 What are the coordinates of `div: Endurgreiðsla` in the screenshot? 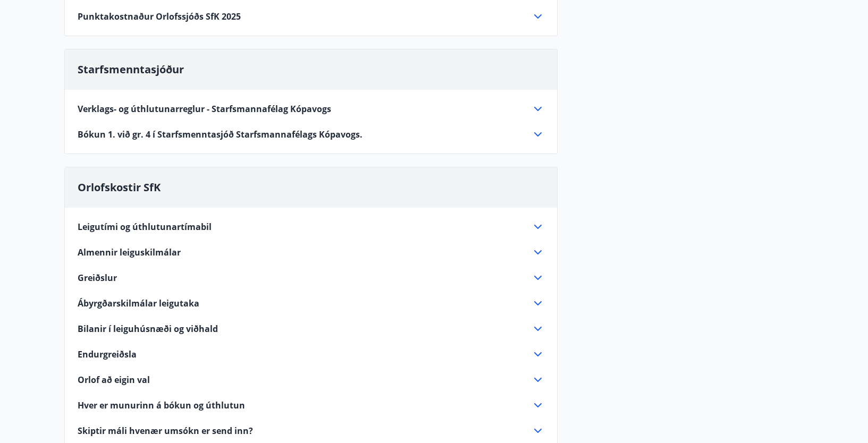 It's located at (311, 354).